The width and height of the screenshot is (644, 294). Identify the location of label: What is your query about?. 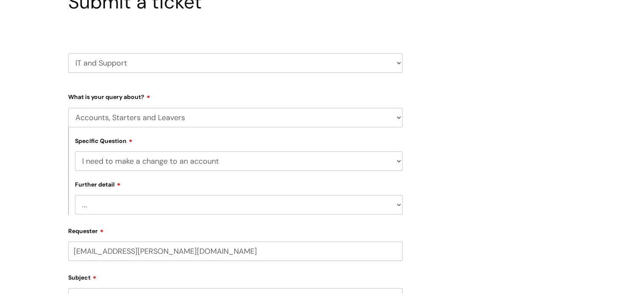
(235, 95).